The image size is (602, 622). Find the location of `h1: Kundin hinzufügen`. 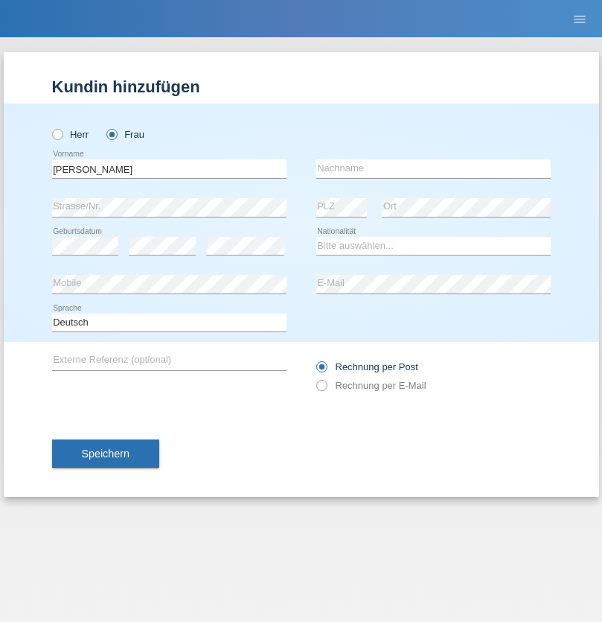

h1: Kundin hinzufügen is located at coordinates (302, 86).